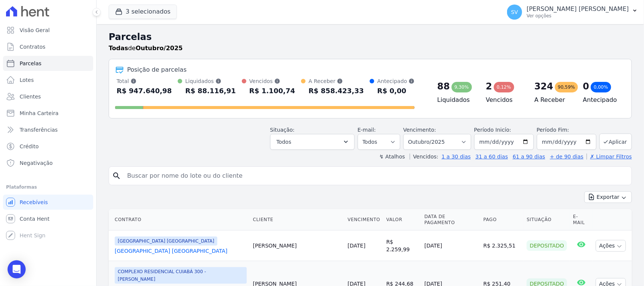 This screenshot has width=644, height=286. I want to click on label: E-mail:, so click(367, 130).